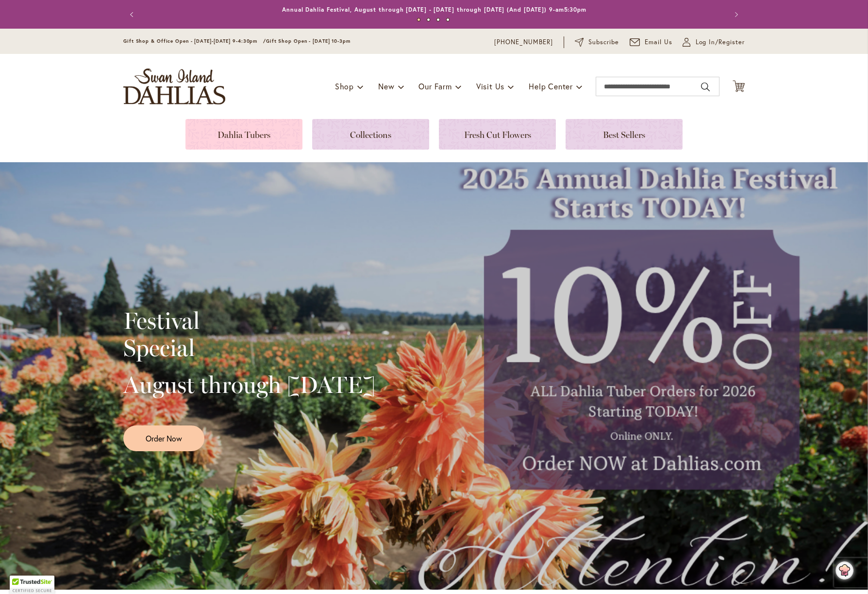 Image resolution: width=868 pixels, height=594 pixels. I want to click on span: Help Center, so click(551, 86).